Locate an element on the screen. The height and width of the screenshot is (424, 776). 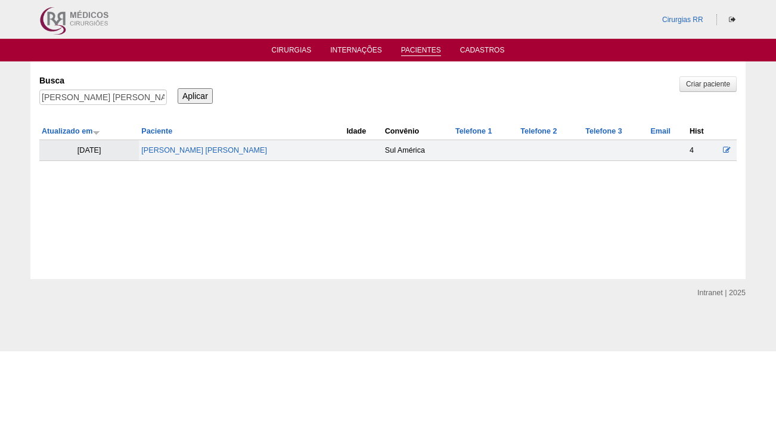
th: Hist is located at coordinates (702, 131).